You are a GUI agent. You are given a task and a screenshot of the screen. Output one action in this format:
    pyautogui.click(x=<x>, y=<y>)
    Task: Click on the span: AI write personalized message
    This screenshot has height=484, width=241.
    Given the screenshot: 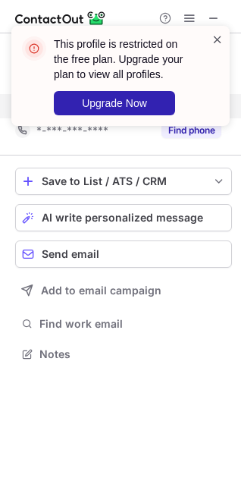 What is the action you would take?
    pyautogui.click(x=122, y=218)
    